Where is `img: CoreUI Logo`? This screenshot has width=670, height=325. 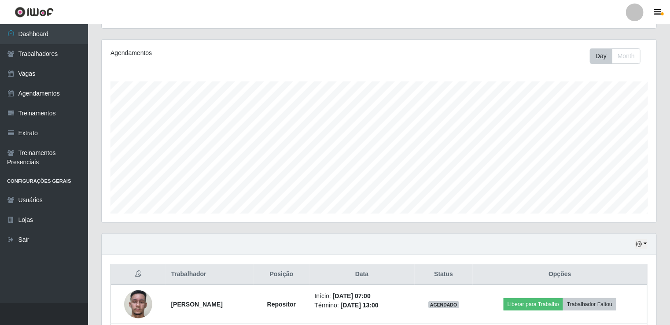
img: CoreUI Logo is located at coordinates (34, 12).